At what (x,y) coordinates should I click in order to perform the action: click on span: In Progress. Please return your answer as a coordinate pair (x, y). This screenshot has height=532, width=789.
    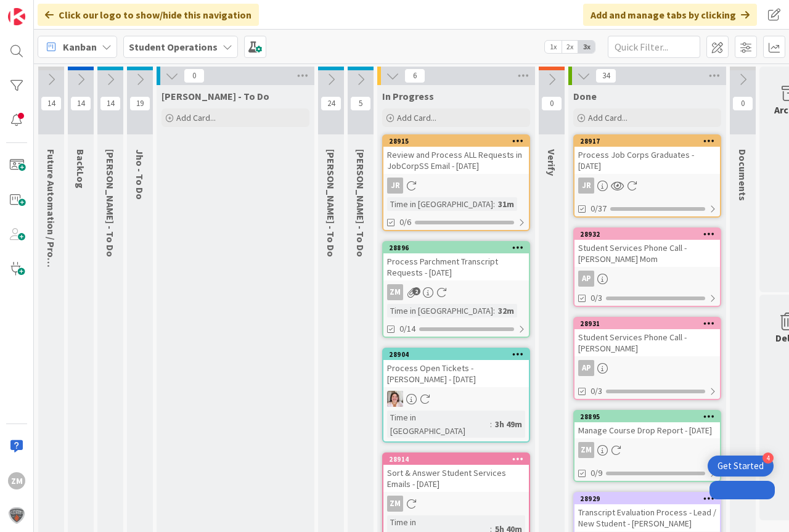
    Looking at the image, I should click on (408, 96).